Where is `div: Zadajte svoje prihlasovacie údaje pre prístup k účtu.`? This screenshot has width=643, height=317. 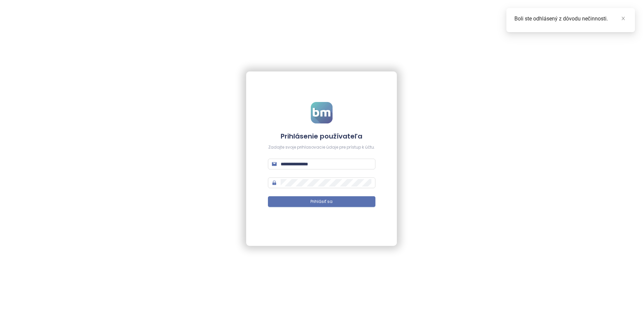 div: Zadajte svoje prihlasovacie údaje pre prístup k účtu. is located at coordinates (322, 147).